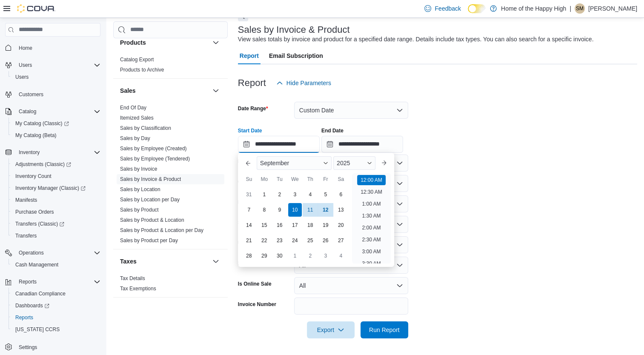 Image resolution: width=644 pixels, height=355 pixels. What do you see at coordinates (150, 179) in the screenshot?
I see `span: Sales by Invoice & Product` at bounding box center [150, 179].